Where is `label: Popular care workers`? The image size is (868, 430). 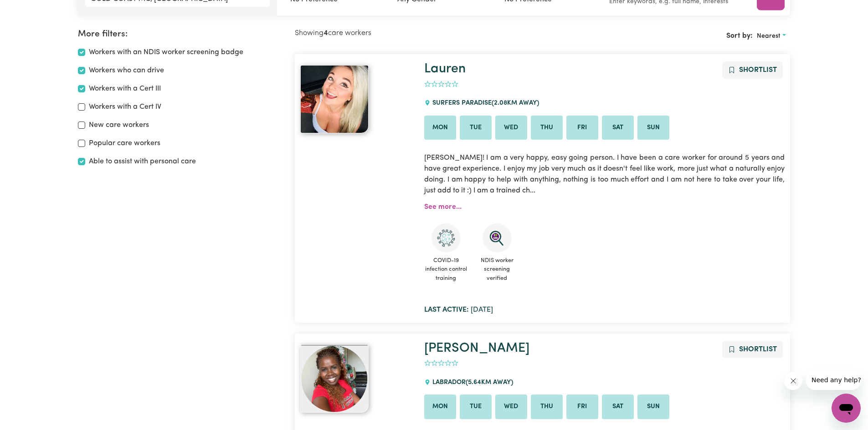
label: Popular care workers is located at coordinates (124, 143).